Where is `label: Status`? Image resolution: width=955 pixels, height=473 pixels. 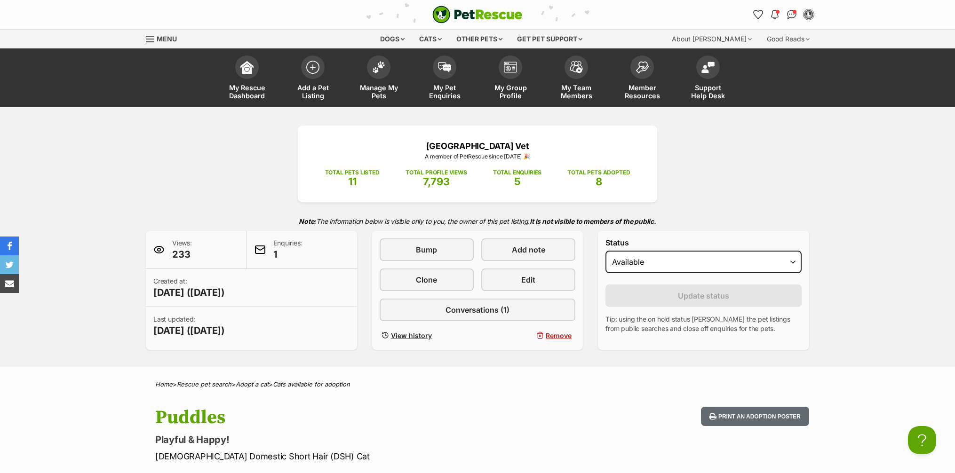 label: Status is located at coordinates (703, 243).